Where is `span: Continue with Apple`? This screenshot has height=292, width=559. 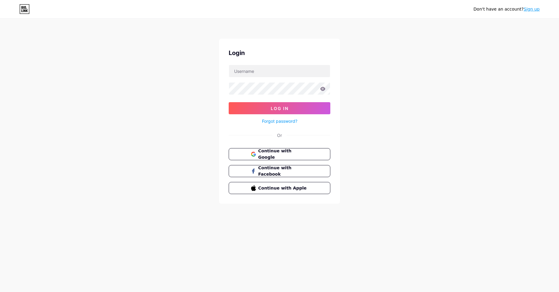
span: Continue with Apple is located at coordinates (283, 188).